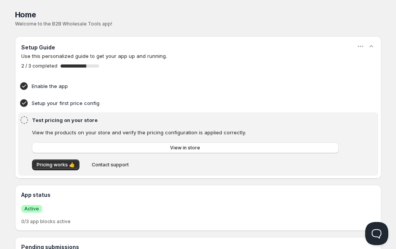  Describe the element at coordinates (38, 47) in the screenshot. I see `h3: Setup Guide` at that location.